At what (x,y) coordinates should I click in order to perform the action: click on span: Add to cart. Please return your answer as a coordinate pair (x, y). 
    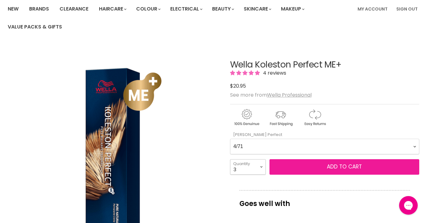
    Looking at the image, I should click on (344, 167).